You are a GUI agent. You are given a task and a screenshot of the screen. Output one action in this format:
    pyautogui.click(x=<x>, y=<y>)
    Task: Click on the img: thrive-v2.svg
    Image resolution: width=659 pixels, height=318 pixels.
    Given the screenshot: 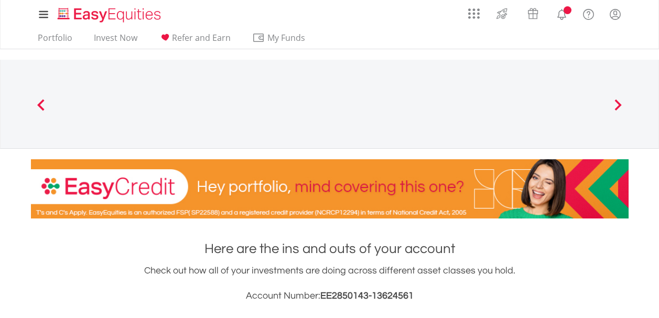 What is the action you would take?
    pyautogui.click(x=502, y=14)
    